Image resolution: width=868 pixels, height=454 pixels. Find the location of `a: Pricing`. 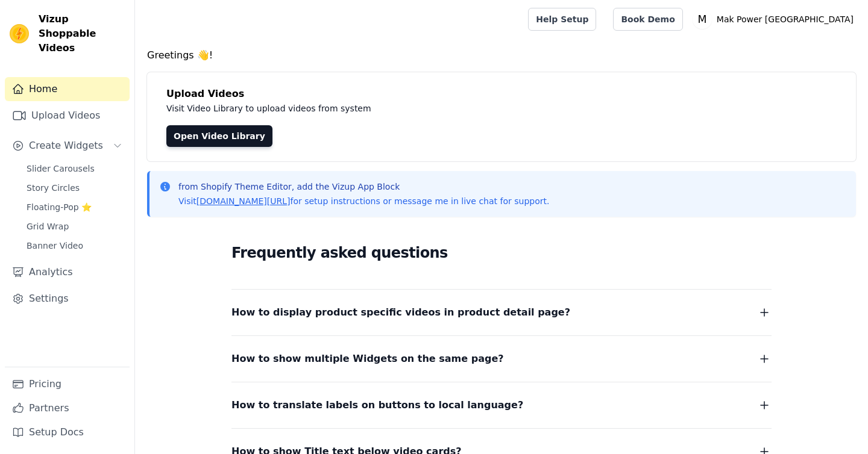

a: Pricing is located at coordinates (67, 384).